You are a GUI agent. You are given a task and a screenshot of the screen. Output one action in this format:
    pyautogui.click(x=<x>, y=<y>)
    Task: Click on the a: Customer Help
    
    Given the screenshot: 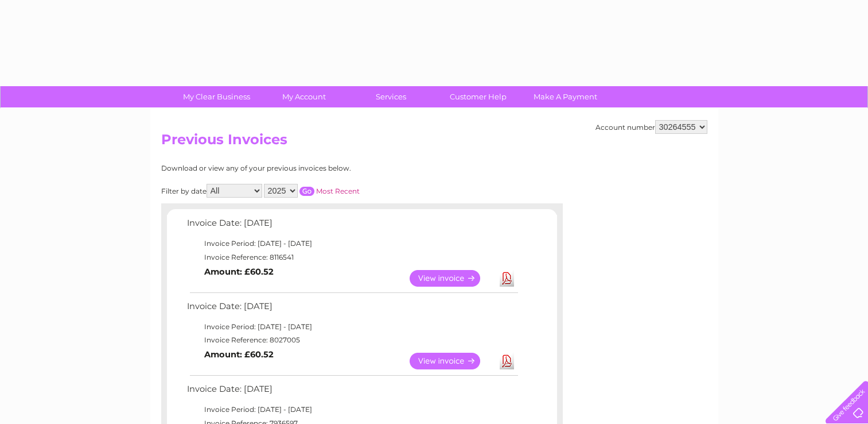 What is the action you would take?
    pyautogui.click(x=478, y=96)
    